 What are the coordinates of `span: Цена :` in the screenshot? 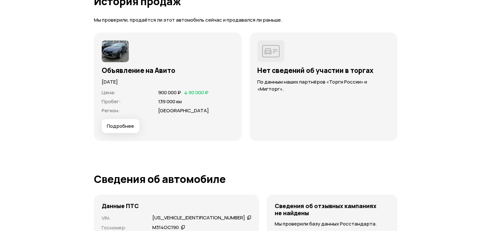 It's located at (109, 92).